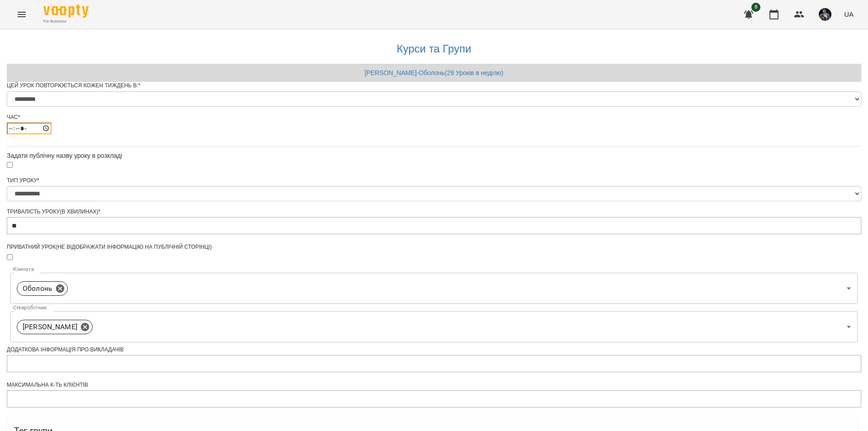 This screenshot has height=431, width=868. Describe the element at coordinates (66, 11) in the screenshot. I see `img: Voopty Logo` at that location.